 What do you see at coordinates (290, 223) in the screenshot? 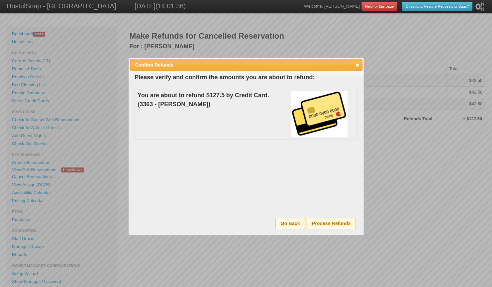
I see `button: Go Back` at bounding box center [290, 223].